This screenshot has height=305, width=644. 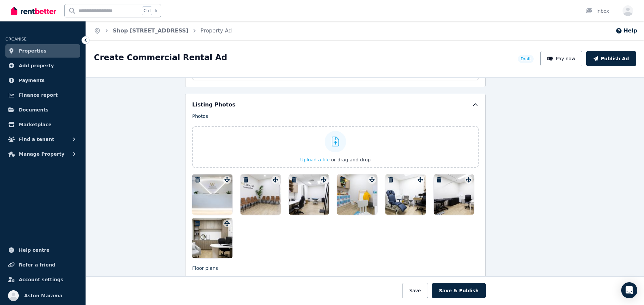 I want to click on button: Save & Publish, so click(x=459, y=291).